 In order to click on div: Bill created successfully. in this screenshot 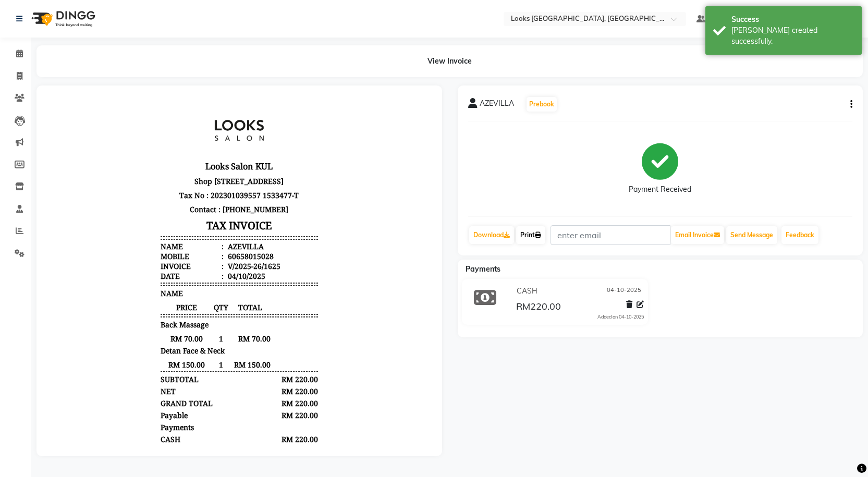, I will do `click(793, 36)`.